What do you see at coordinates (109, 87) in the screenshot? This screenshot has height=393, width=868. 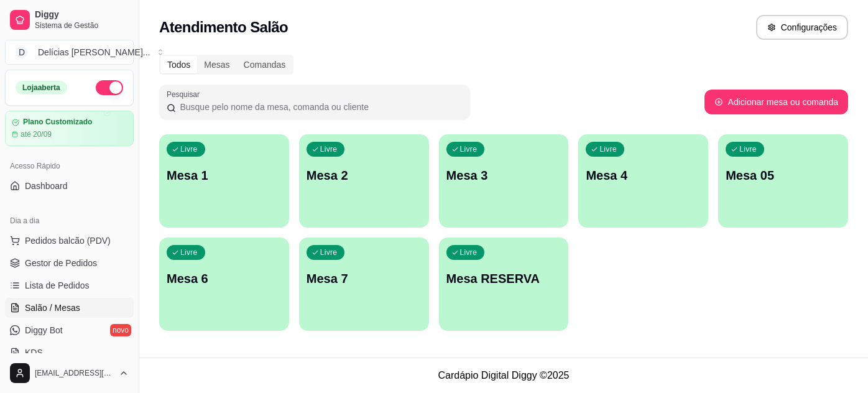 I see `button: Alterar Status` at bounding box center [109, 87].